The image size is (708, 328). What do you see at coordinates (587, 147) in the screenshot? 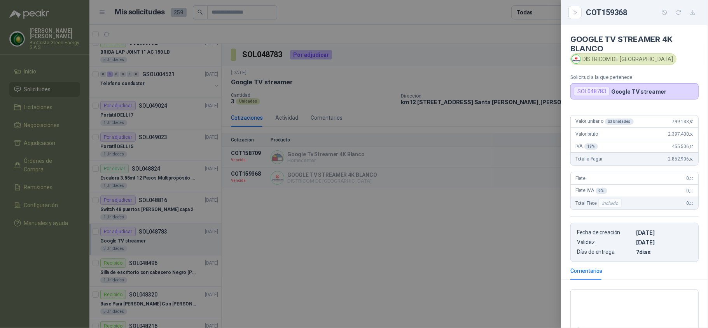
I see `span: IVA` at bounding box center [587, 147].